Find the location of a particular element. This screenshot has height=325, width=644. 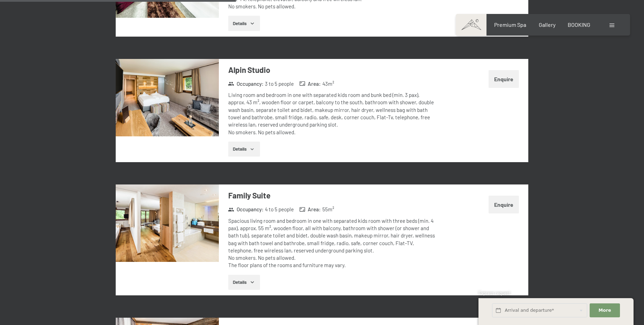

span: Gallery is located at coordinates (547, 24).